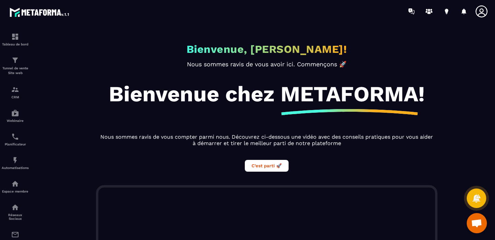 Image resolution: width=495 pixels, height=240 pixels. I want to click on a: formationformationTableau de bord, so click(15, 39).